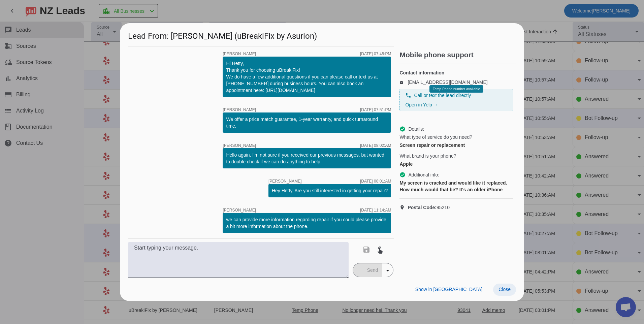 This screenshot has width=644, height=324. What do you see at coordinates (388, 271) in the screenshot?
I see `mat-icon: arrow_drop_down` at bounding box center [388, 271].